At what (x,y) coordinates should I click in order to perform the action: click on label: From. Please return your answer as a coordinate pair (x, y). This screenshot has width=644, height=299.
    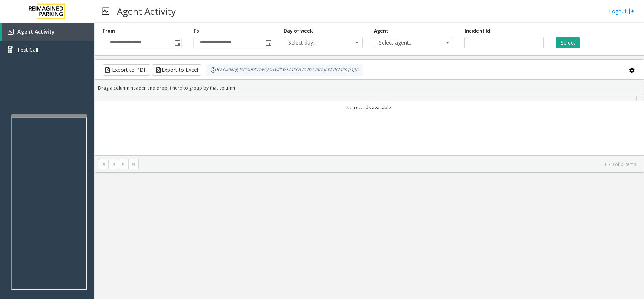
    Looking at the image, I should click on (109, 31).